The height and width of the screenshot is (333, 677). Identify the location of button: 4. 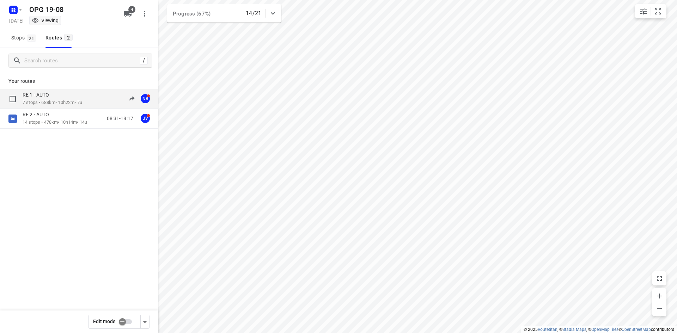
(128, 14).